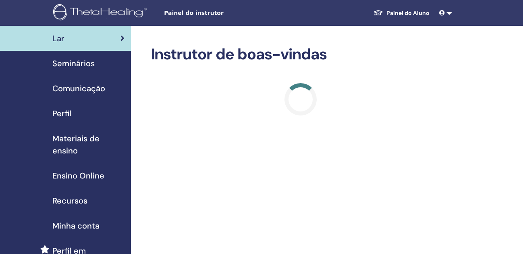 Image resolution: width=523 pixels, height=254 pixels. I want to click on span: Perfil, so click(62, 113).